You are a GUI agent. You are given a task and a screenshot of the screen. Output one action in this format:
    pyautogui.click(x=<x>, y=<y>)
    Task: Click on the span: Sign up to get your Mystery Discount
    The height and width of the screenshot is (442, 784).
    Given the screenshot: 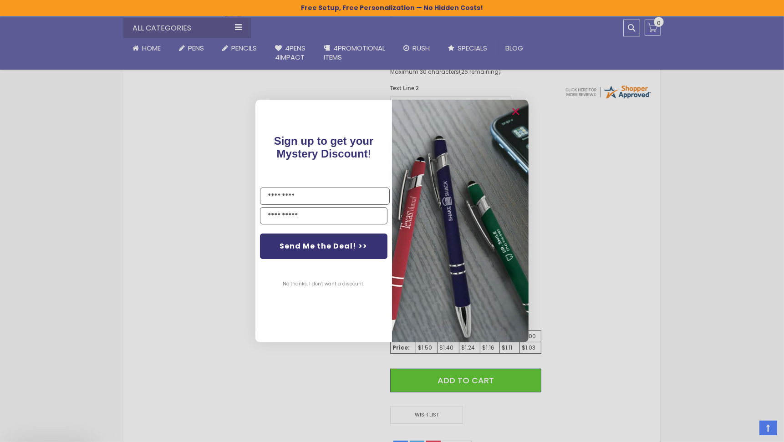 What is the action you would take?
    pyautogui.click(x=324, y=147)
    